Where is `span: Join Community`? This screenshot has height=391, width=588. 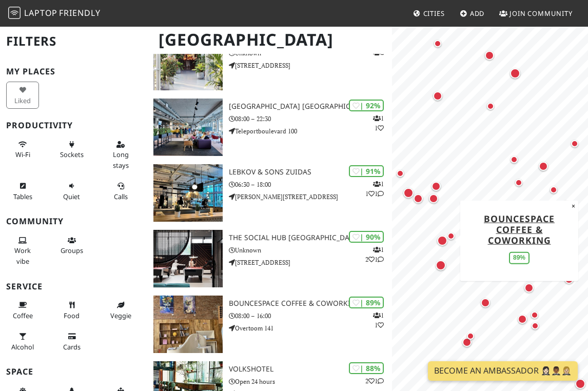
span: Join Community is located at coordinates (541, 14).